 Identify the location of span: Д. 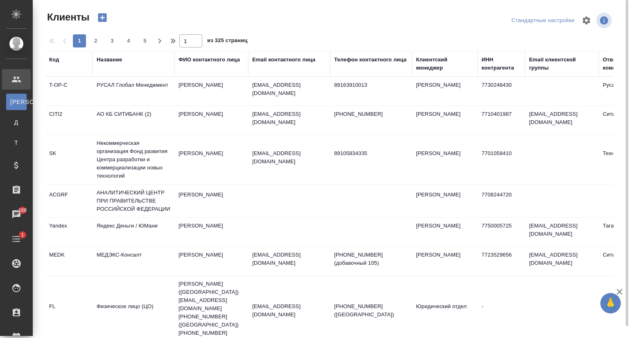
(16, 122).